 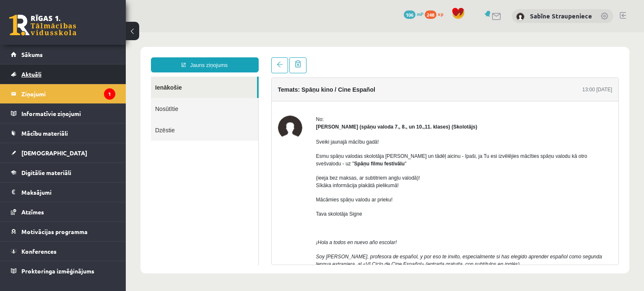 I want to click on legend: Informatīvie ziņojumi, so click(x=68, y=114).